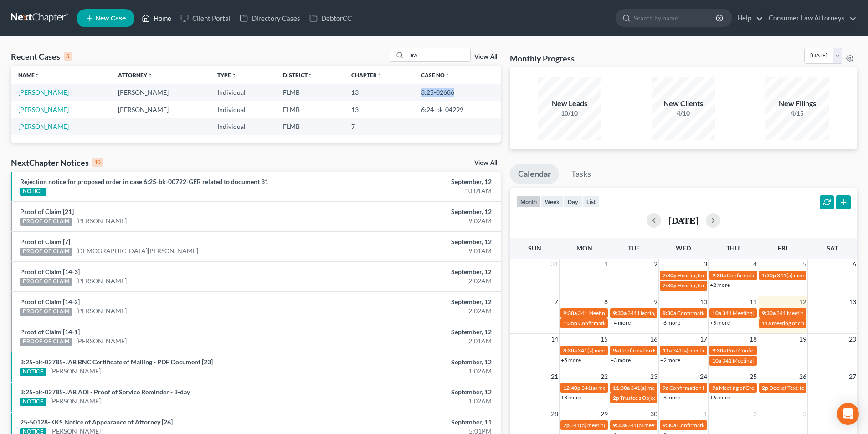 Image resolution: width=868 pixels, height=434 pixels. Describe the element at coordinates (675, 18) in the screenshot. I see `input: Search by name...` at that location.